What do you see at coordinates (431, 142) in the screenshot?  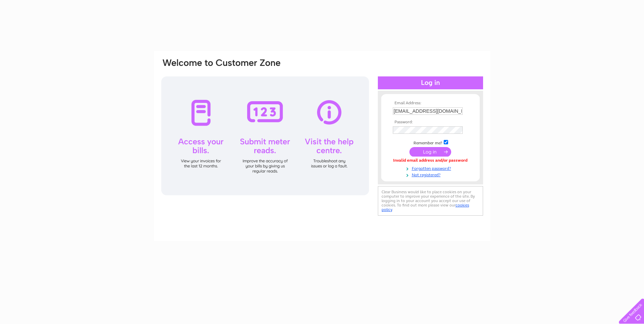 I see `td: Remember me?` at bounding box center [431, 142].